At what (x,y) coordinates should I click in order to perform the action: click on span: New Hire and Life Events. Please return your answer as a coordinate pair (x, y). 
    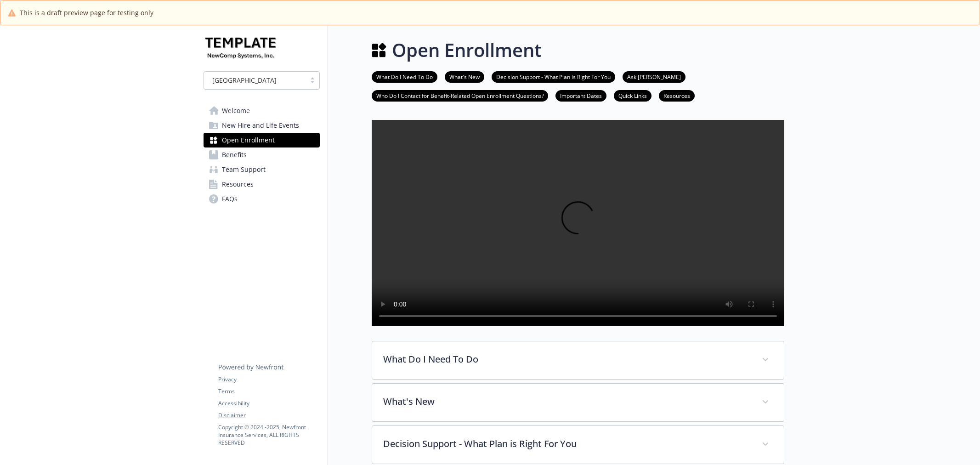
    Looking at the image, I should click on (261, 125).